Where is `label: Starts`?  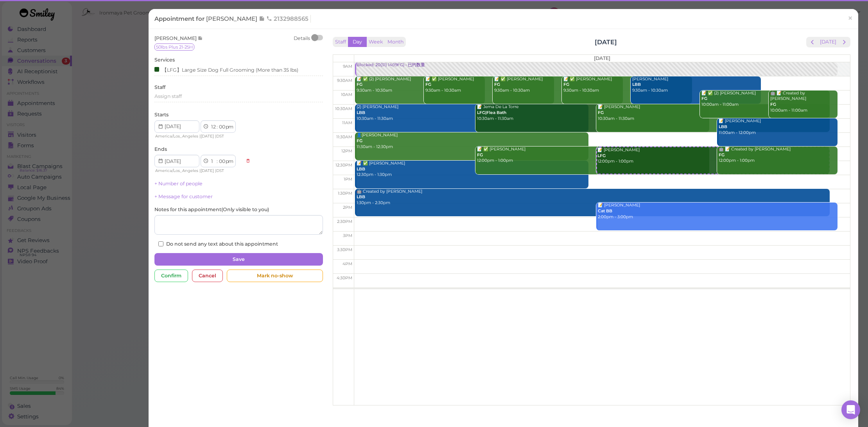
label: Starts is located at coordinates (162, 115).